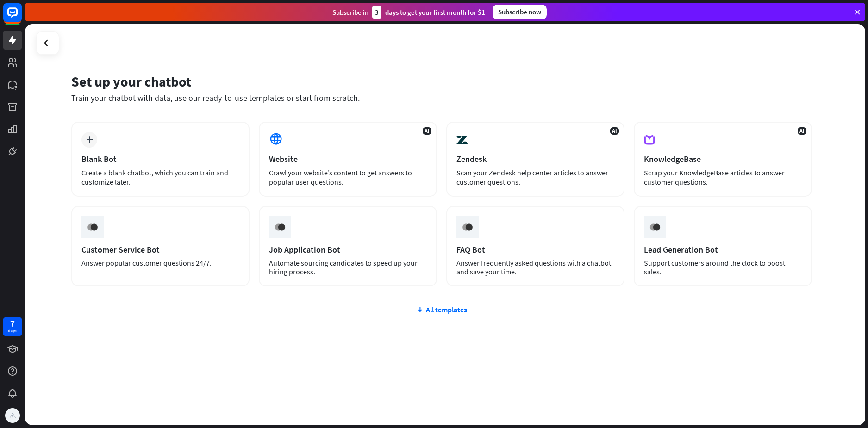 Image resolution: width=868 pixels, height=428 pixels. What do you see at coordinates (13, 327) in the screenshot?
I see `a: 7 days` at bounding box center [13, 327].